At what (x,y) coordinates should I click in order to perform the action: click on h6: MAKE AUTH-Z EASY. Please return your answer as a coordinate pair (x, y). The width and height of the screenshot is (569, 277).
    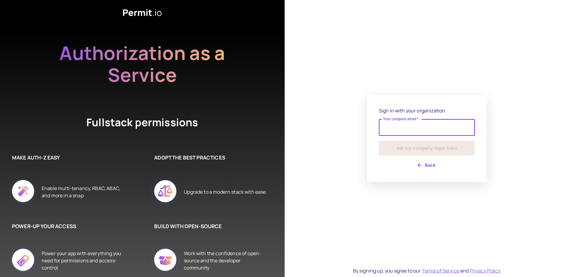
    Looking at the image, I should click on (68, 158).